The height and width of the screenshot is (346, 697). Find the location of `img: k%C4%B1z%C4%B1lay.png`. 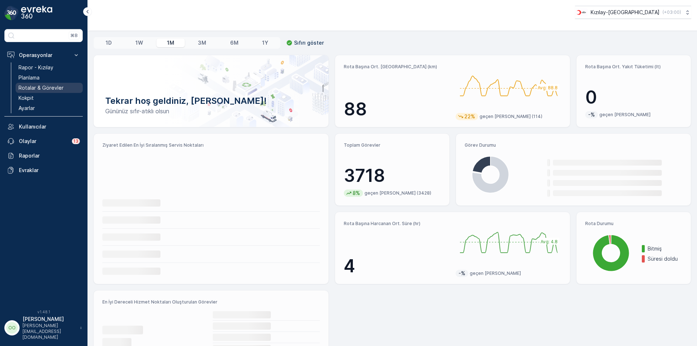

img: k%C4%B1z%C4%B1lay.png is located at coordinates (581, 12).